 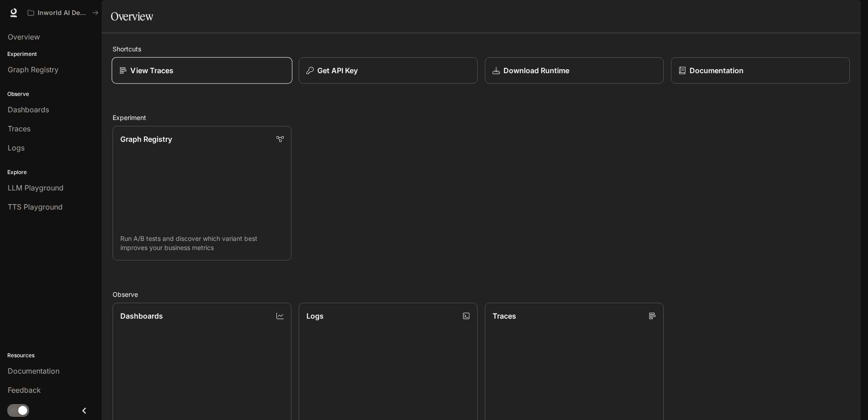 I want to click on p: Download Runtime, so click(x=536, y=71).